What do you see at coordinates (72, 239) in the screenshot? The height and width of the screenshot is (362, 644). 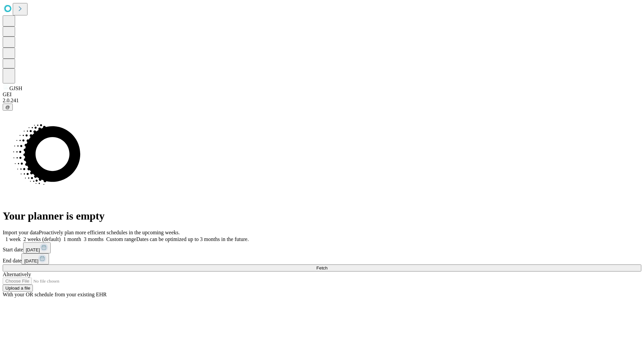 I see `span: 1 month` at bounding box center [72, 239].